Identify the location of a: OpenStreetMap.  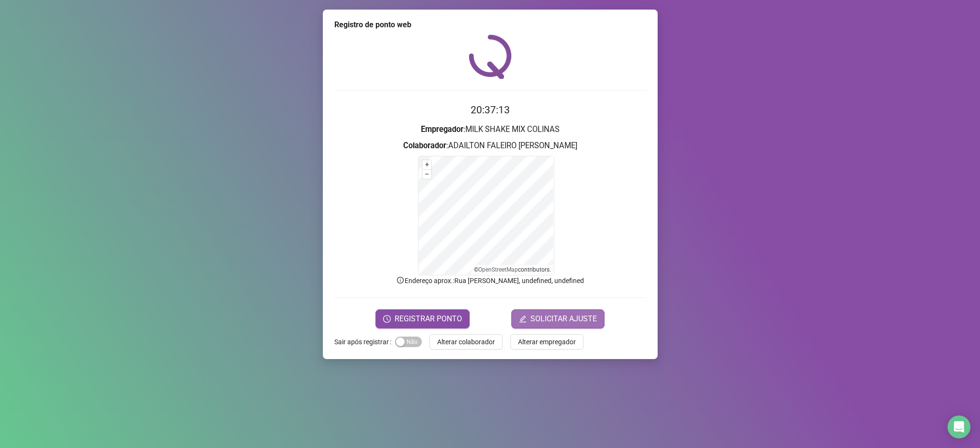
(498, 270).